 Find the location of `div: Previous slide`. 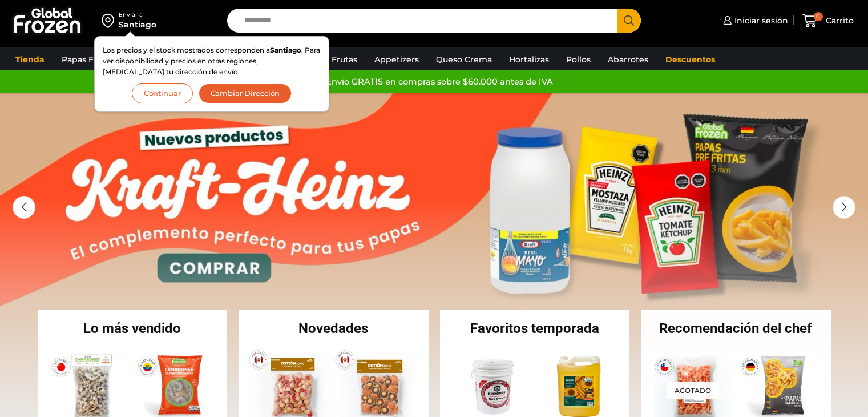

div: Previous slide is located at coordinates (24, 207).